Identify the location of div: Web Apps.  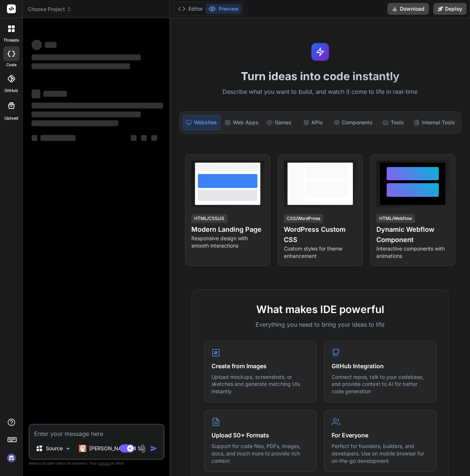
(242, 123).